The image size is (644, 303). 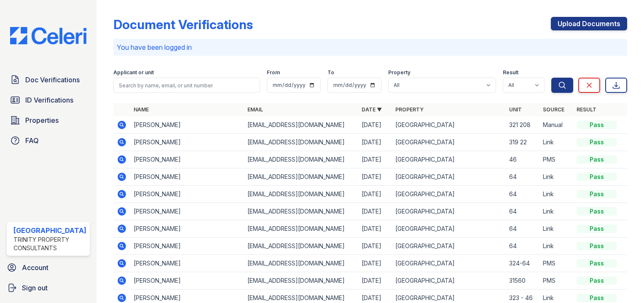 I want to click on td: 321 208, so click(x=522, y=125).